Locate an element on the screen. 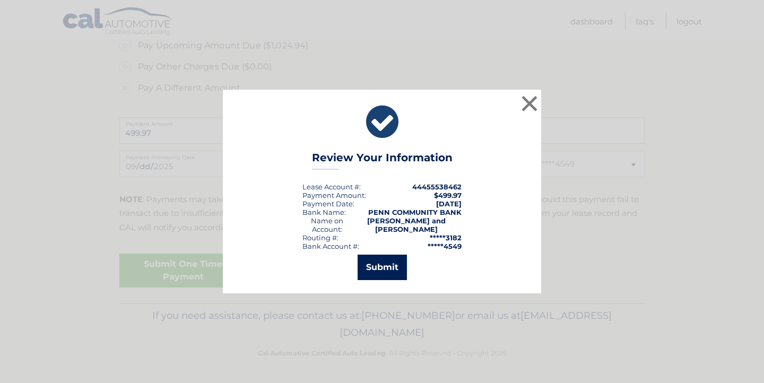 Image resolution: width=764 pixels, height=383 pixels. div: Routing #: is located at coordinates (320, 238).